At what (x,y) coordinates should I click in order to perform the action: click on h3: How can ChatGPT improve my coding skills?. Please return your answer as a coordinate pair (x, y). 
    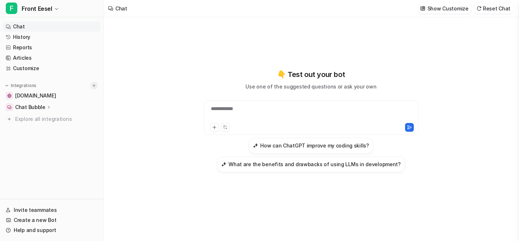
    Looking at the image, I should click on (314, 145).